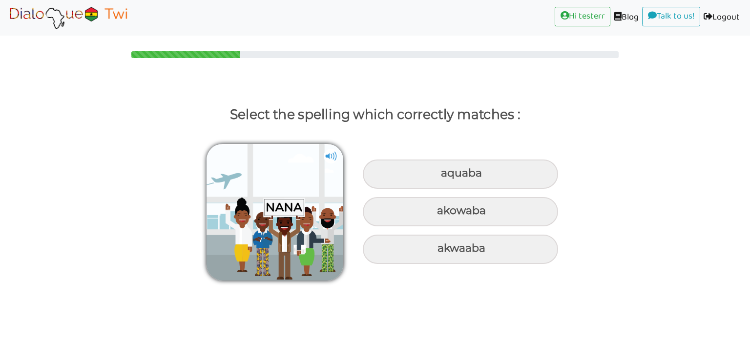 The width and height of the screenshot is (750, 339). I want to click on a: Hi testerr, so click(583, 17).